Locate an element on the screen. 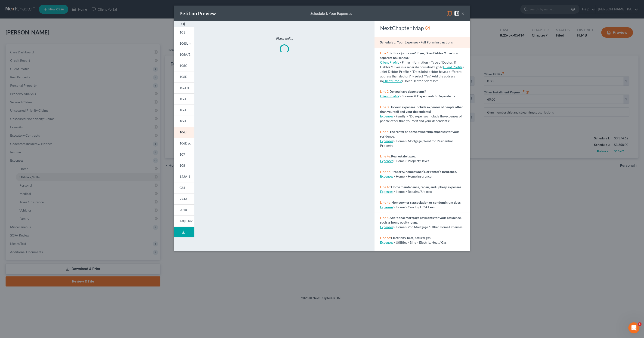  span: 1 is located at coordinates (639, 324).